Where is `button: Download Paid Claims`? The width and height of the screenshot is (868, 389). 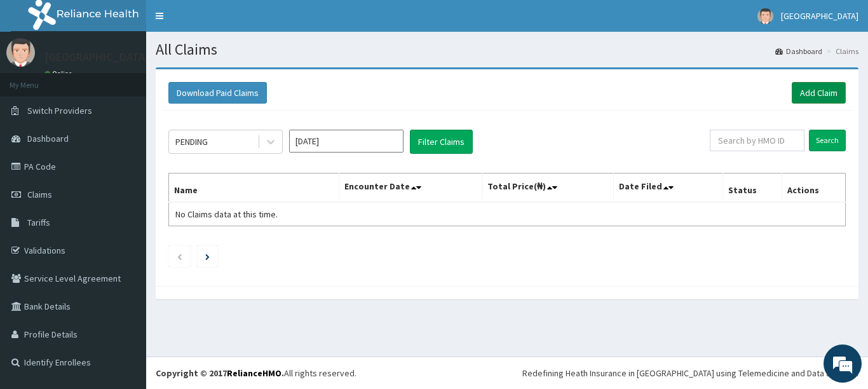
button: Download Paid Claims is located at coordinates (217, 93).